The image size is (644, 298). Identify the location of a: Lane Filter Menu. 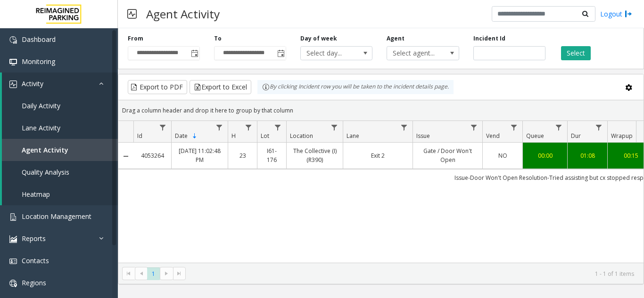
(404, 127).